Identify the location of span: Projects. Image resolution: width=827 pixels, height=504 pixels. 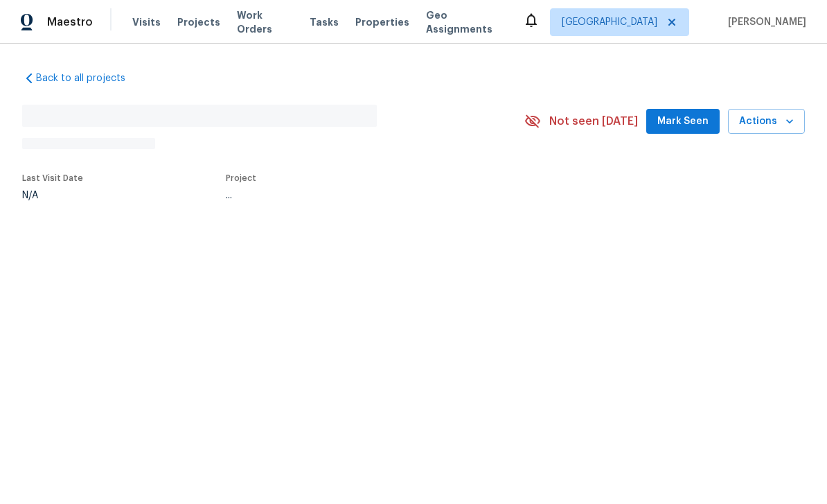
(199, 23).